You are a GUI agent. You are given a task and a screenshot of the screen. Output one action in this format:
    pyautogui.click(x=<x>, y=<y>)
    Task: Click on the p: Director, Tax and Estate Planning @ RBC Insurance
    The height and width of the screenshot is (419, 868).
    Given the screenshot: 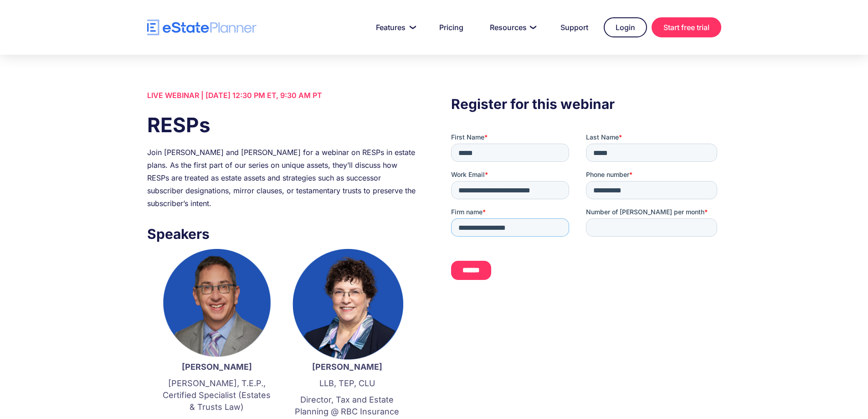 What is the action you would take?
    pyautogui.click(x=348, y=406)
    